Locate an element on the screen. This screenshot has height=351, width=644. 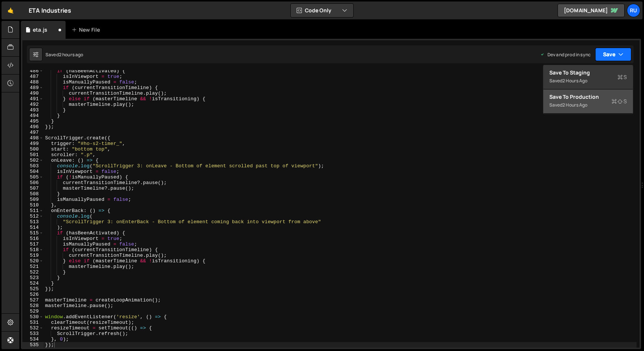
div: 512 is located at coordinates (33, 216).